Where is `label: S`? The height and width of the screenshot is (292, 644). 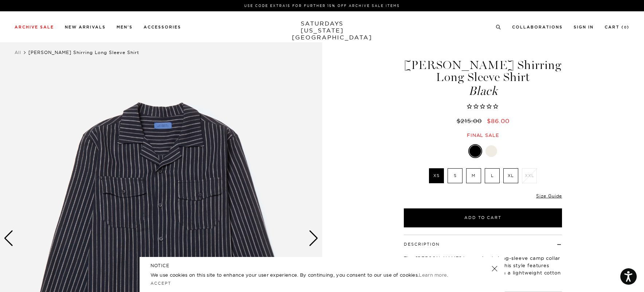
label: S is located at coordinates (455, 176).